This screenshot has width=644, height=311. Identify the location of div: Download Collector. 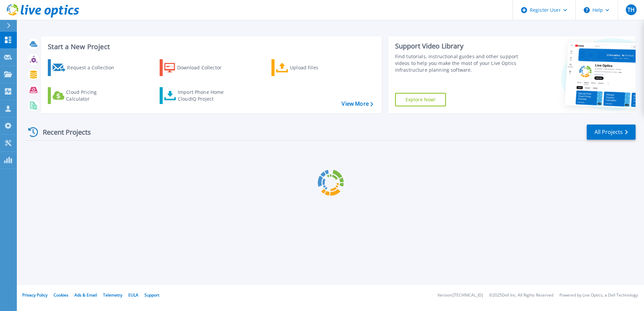
(204, 68).